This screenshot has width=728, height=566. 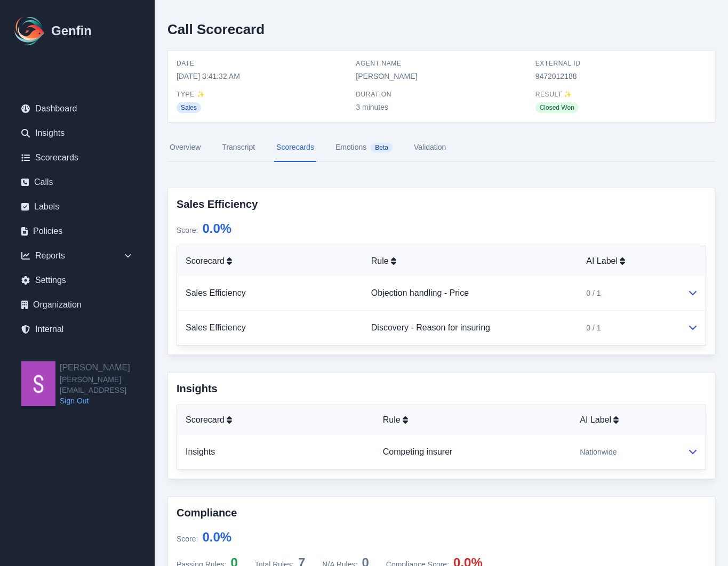 What do you see at coordinates (189, 108) in the screenshot?
I see `span: Sales` at bounding box center [189, 108].